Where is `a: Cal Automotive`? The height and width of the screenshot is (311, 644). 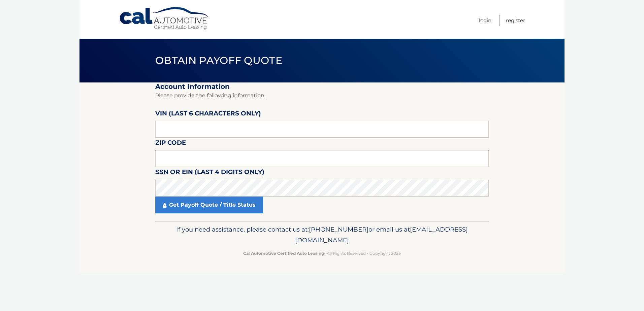
a: Cal Automotive is located at coordinates (164, 19).